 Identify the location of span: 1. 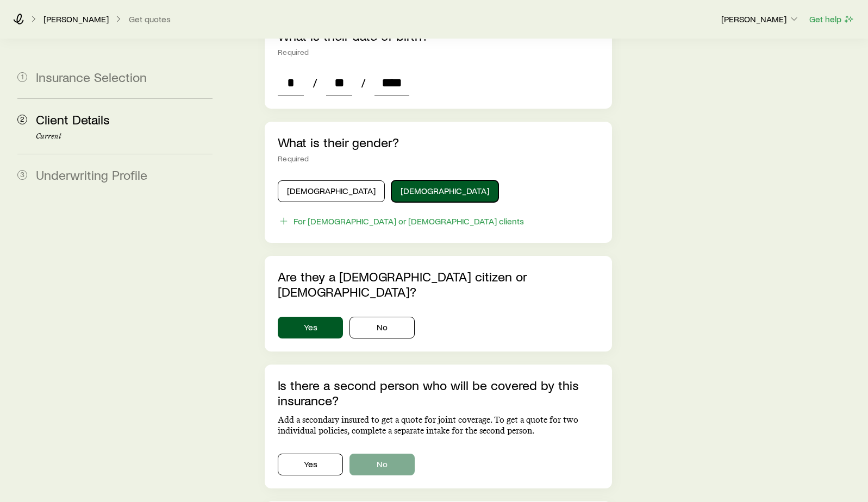
(22, 77).